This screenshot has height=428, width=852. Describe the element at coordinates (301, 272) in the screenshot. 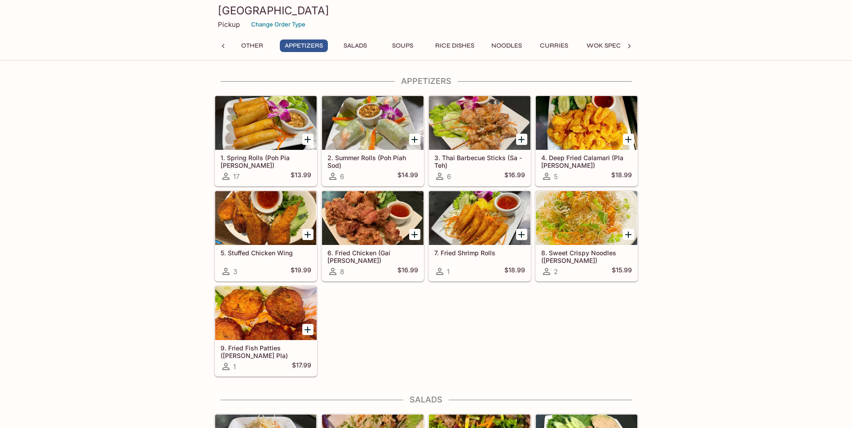

I see `h5: $19.99` at that location.